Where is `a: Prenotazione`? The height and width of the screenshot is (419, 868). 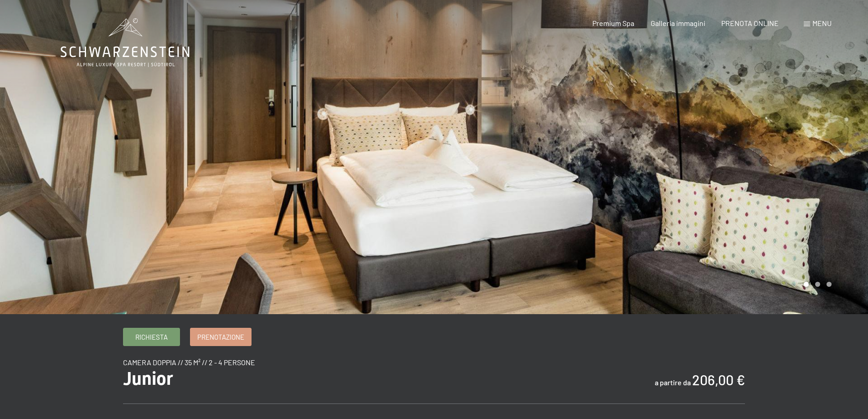 a: Prenotazione is located at coordinates (220, 337).